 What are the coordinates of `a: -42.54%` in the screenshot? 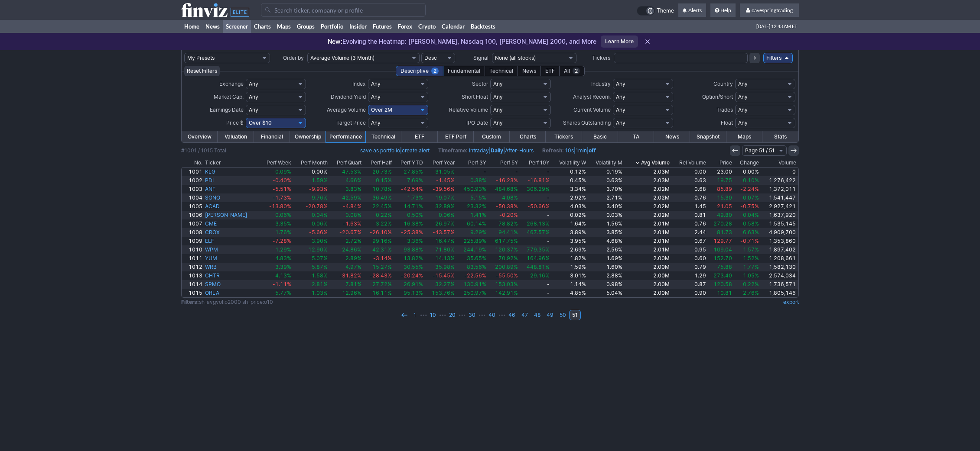 It's located at (409, 189).